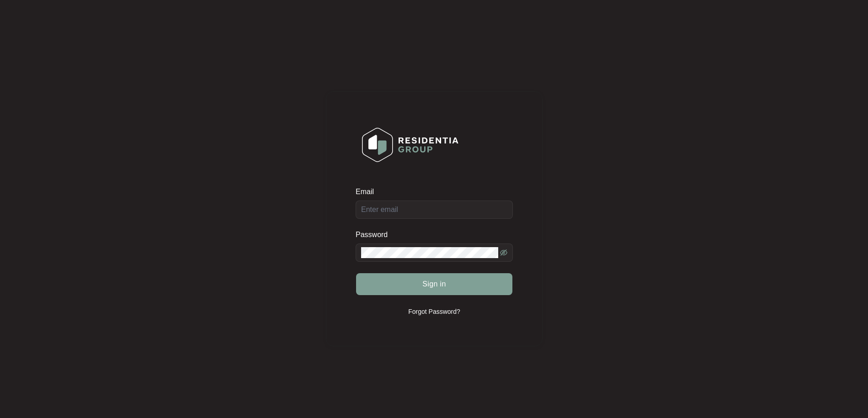 The width and height of the screenshot is (868, 418). I want to click on button: Sign in, so click(434, 284).